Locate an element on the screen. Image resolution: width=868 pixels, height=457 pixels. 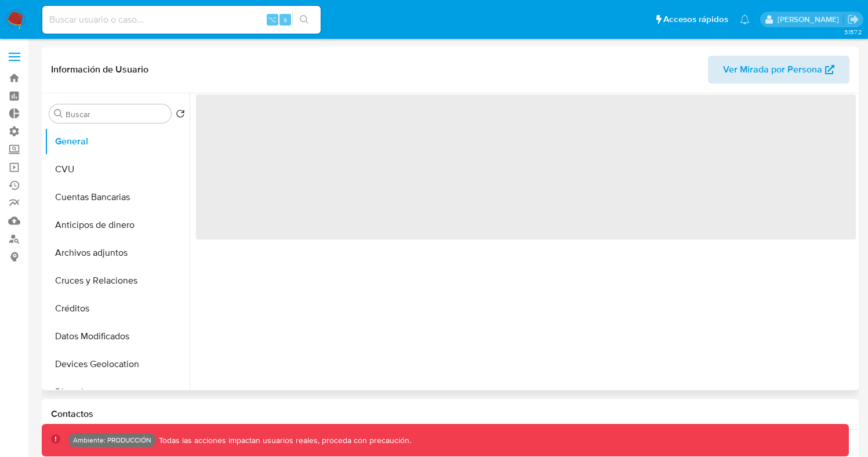
button: Datos Modificados is located at coordinates (117, 336).